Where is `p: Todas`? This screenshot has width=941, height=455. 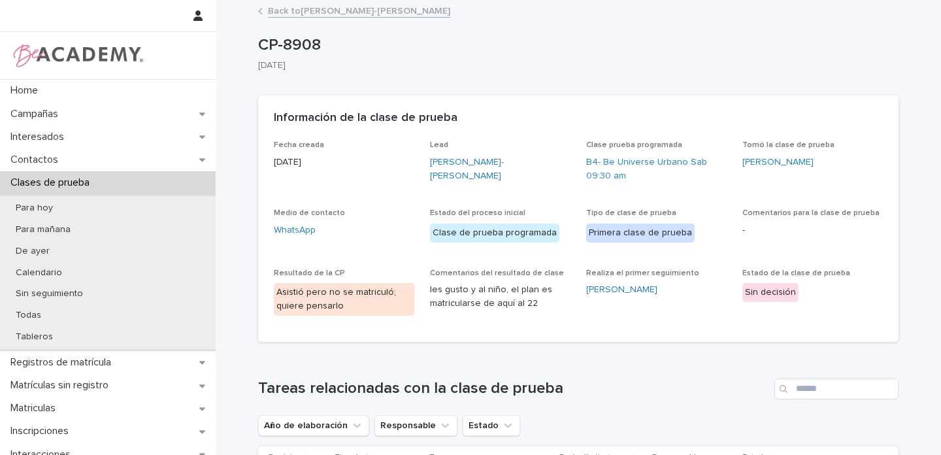
p: Todas is located at coordinates (28, 315).